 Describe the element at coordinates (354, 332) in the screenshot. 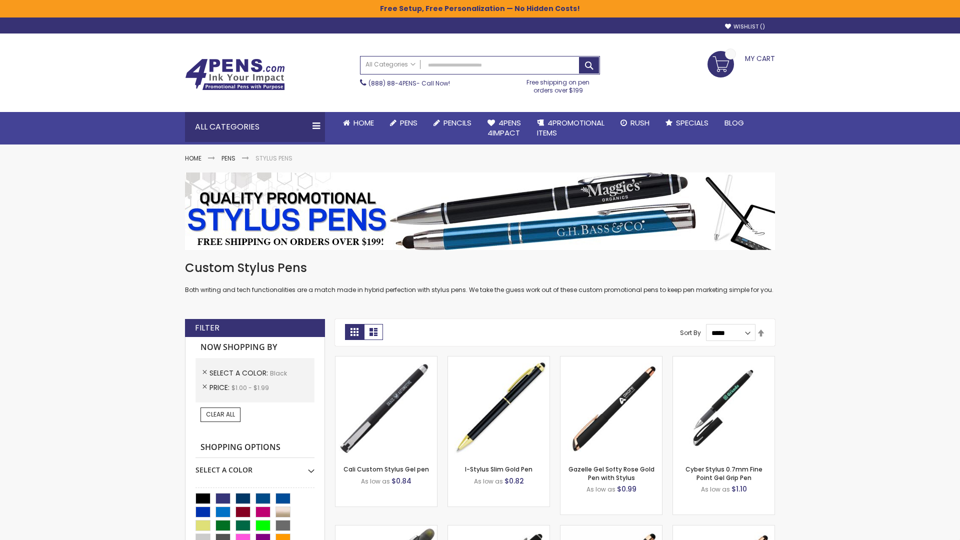

I see `strong: Grid` at that location.